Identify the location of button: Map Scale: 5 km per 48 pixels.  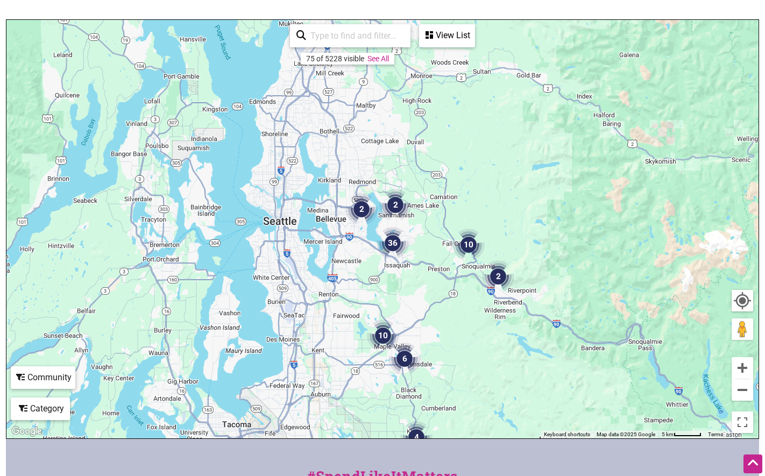
(681, 434).